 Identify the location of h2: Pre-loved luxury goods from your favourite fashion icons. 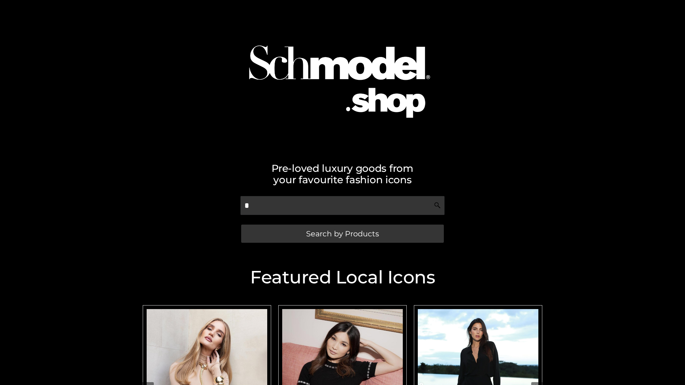
(343, 174).